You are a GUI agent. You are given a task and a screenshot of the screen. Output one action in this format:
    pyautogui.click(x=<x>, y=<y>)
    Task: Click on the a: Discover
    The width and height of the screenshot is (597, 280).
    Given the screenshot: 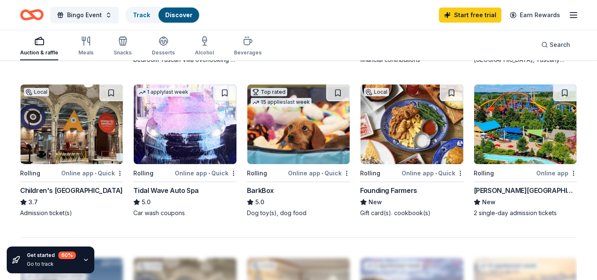 What is the action you would take?
    pyautogui.click(x=179, y=15)
    